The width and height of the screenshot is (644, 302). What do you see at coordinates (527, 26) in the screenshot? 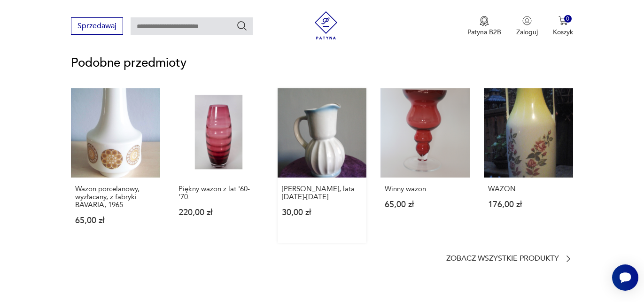
I see `button: Zaloguj` at bounding box center [527, 26].